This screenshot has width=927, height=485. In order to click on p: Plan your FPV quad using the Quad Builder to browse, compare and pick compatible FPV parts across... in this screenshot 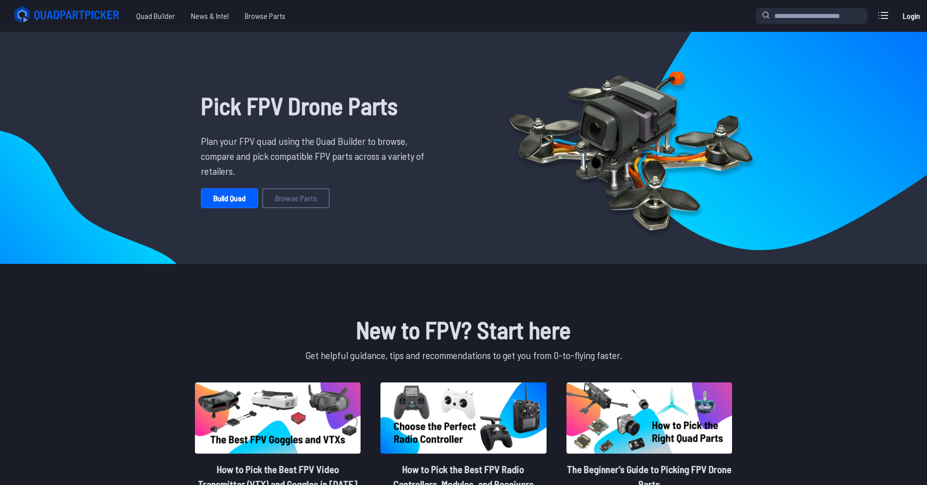, I will do `click(316, 156)`.